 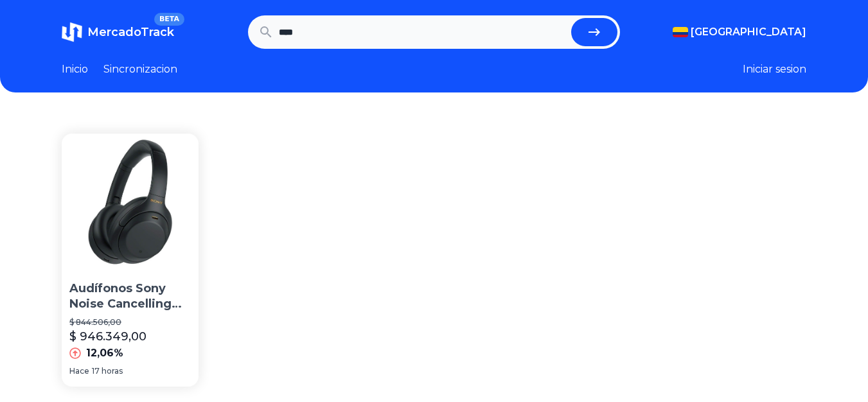 What do you see at coordinates (140, 70) in the screenshot?
I see `a: Sincronizacion` at bounding box center [140, 70].